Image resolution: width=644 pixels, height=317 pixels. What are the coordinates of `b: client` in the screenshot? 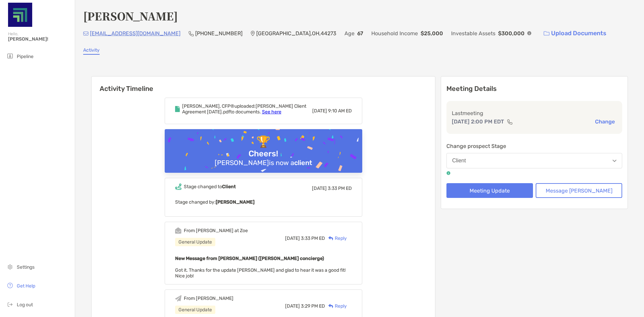 It's located at (303, 163).